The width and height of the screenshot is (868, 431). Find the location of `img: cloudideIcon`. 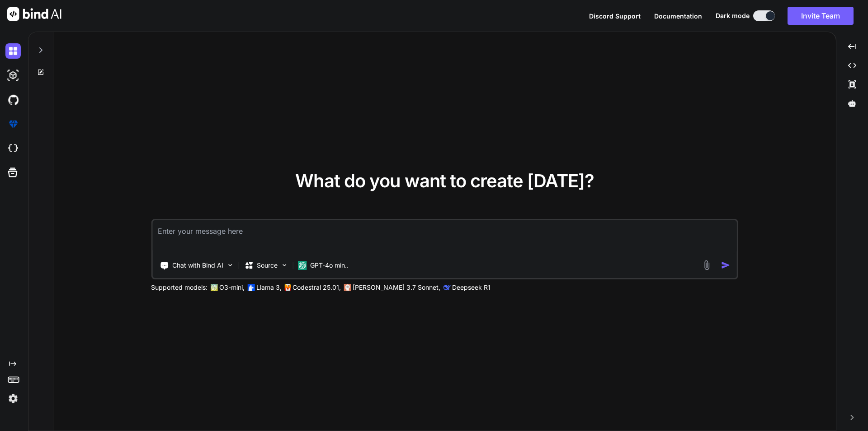

img: cloudideIcon is located at coordinates (13, 149).